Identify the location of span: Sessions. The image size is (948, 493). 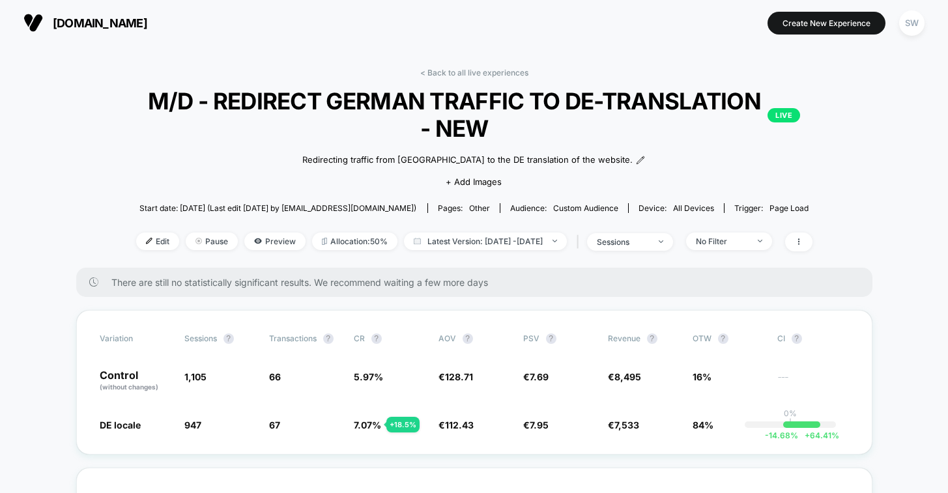
(201, 338).